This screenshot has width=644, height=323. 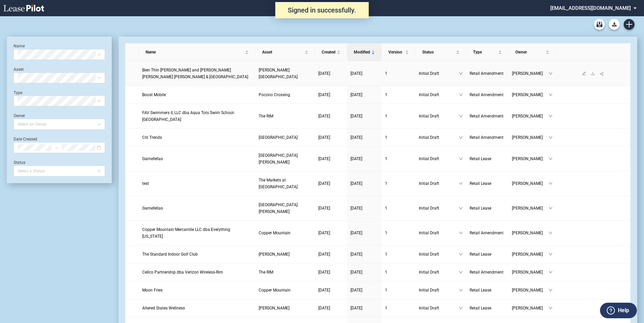 I want to click on span: Altered States Wellness, so click(x=163, y=308).